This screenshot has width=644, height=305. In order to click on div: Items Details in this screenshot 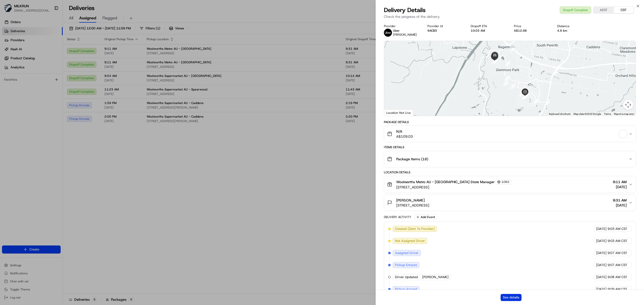, I will do `click(510, 147)`.